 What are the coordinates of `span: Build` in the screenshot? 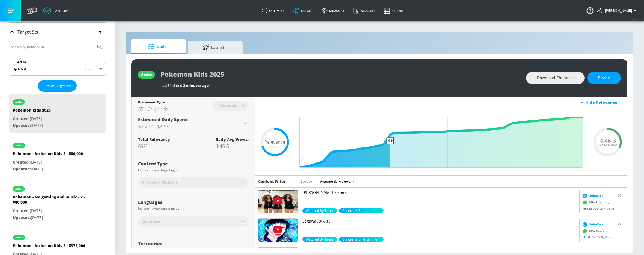 It's located at (157, 46).